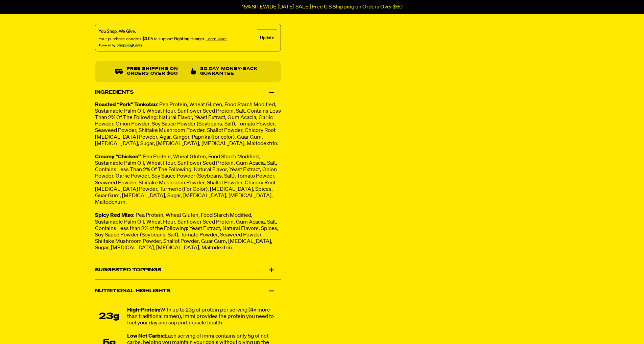 The image size is (644, 344). Describe the element at coordinates (147, 38) in the screenshot. I see `span: $0.05` at that location.